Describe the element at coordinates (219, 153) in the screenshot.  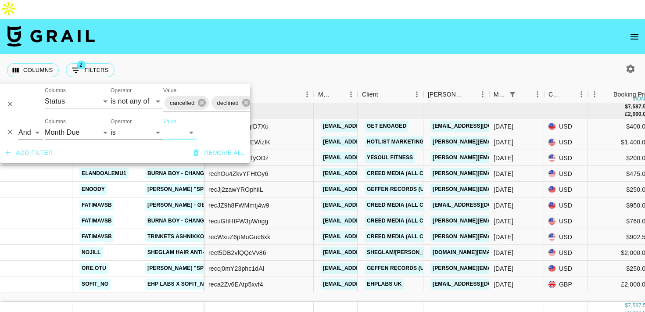
I see `button: Remove all` at that location.